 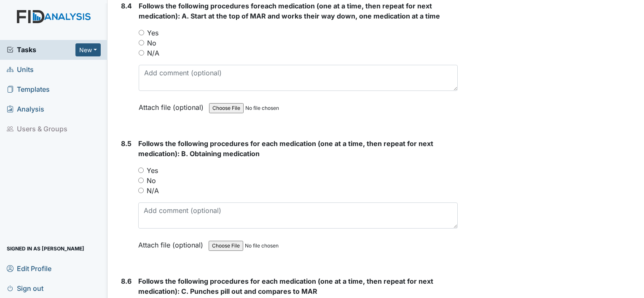 I want to click on label: 8.6, so click(x=126, y=281).